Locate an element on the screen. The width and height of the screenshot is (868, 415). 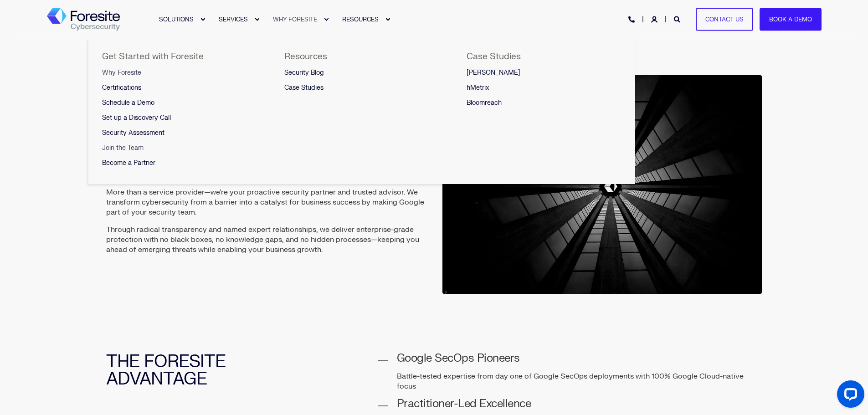
span: SOLUTIONS is located at coordinates (176, 19).